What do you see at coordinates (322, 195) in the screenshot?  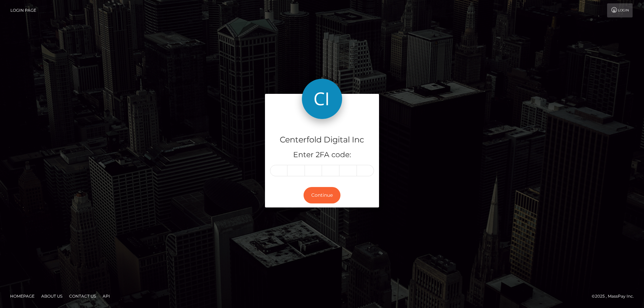 I see `button: Continue` at bounding box center [322, 195].